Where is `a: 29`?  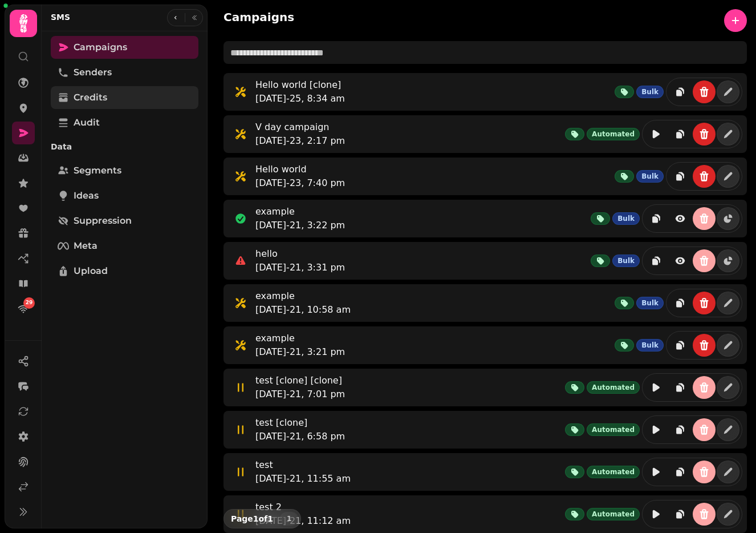 a: 29 is located at coordinates (24, 309).